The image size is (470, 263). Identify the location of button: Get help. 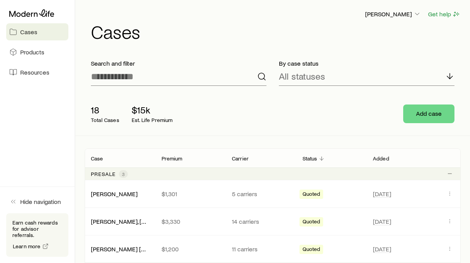
(444, 14).